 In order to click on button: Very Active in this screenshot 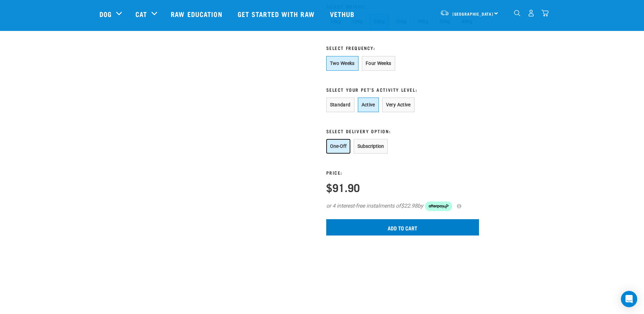, I will do `click(399, 105)`.